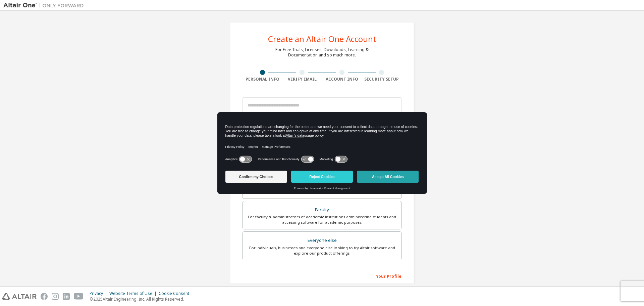 Image resolution: width=644 pixels, height=306 pixels. I want to click on div: Cookie Consent, so click(176, 293).